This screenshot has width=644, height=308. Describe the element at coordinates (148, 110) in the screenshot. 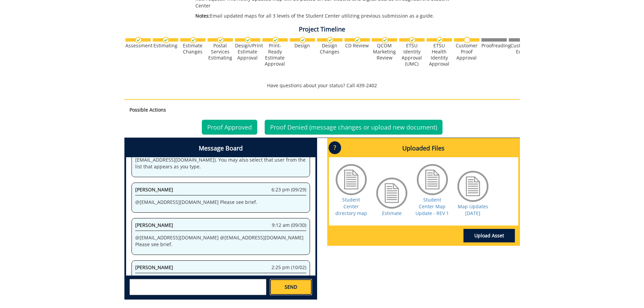

I see `strong: Possible Actions` at that location.